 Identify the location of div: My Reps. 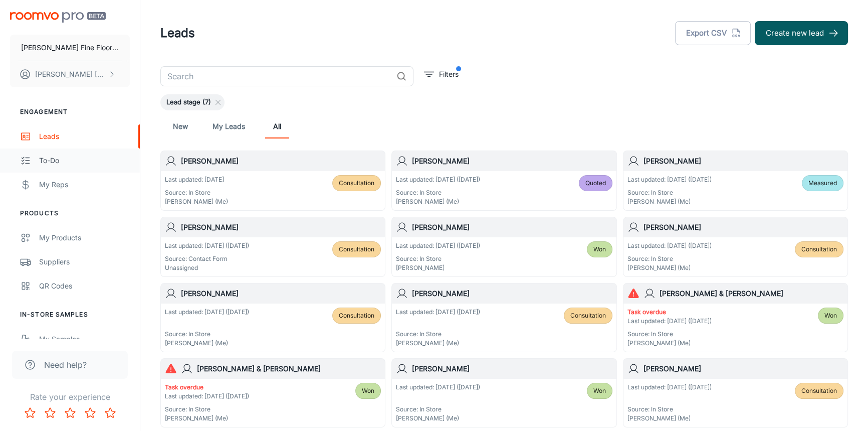
(84, 185).